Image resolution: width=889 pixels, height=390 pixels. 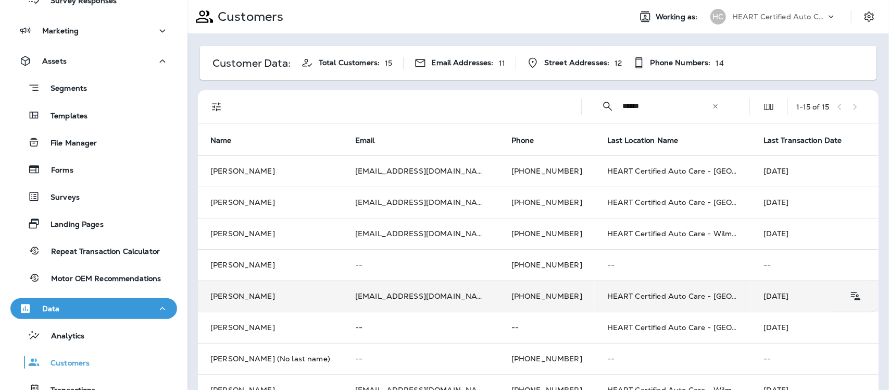 What do you see at coordinates (779, 17) in the screenshot?
I see `p: HEART Certified Auto Care` at bounding box center [779, 17].